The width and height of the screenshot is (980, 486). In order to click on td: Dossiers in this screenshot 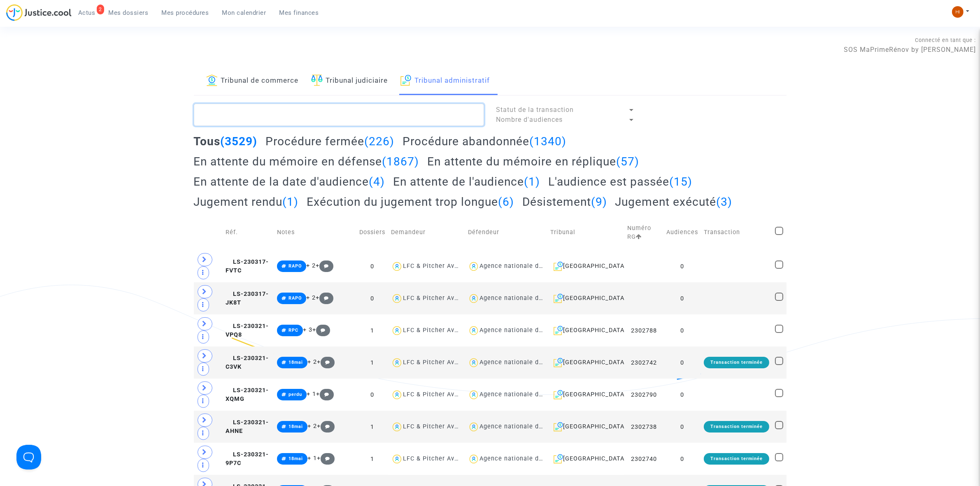, I will do `click(372, 232)`.